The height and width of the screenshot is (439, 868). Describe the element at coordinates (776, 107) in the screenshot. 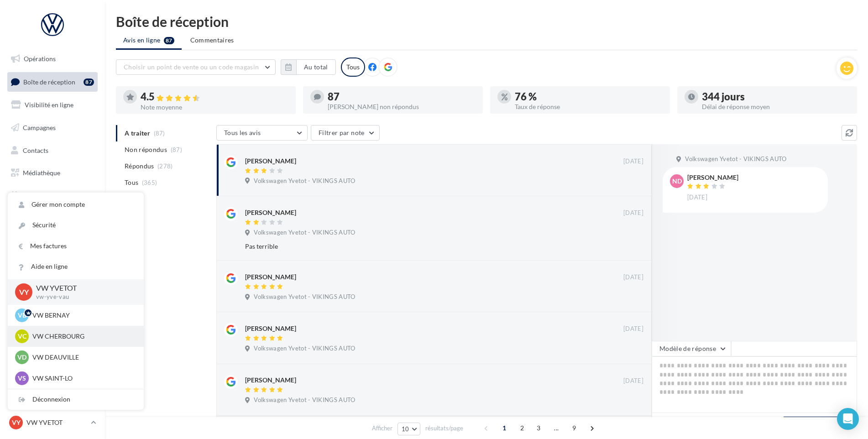

I see `div: Délai de réponse moyen` at that location.